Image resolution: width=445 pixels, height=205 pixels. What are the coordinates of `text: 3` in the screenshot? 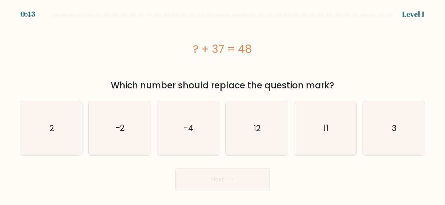 It's located at (394, 128).